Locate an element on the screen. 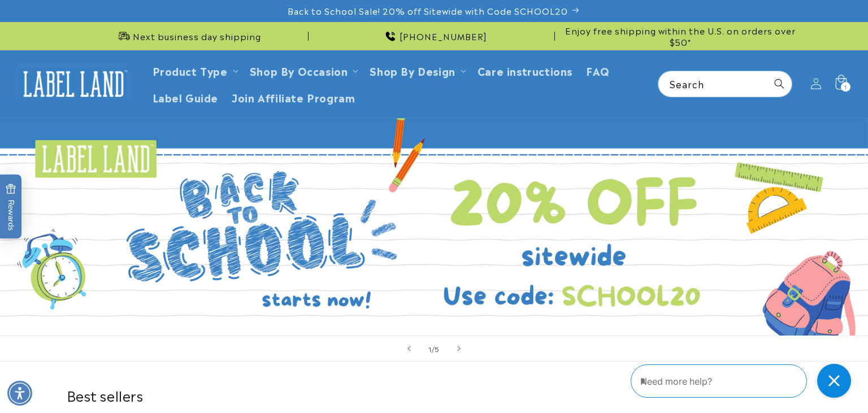 The height and width of the screenshot is (413, 868). span: Next business day shipping is located at coordinates (197, 36).